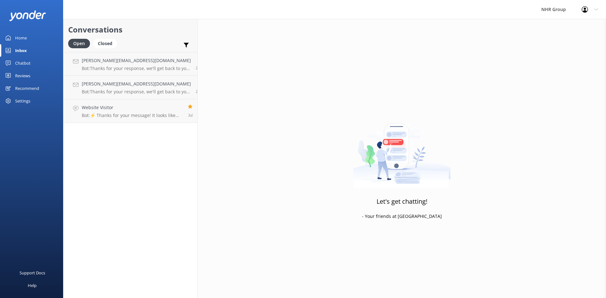 Image resolution: width=606 pixels, height=298 pixels. Describe the element at coordinates (81, 43) in the screenshot. I see `a: Open` at that location.